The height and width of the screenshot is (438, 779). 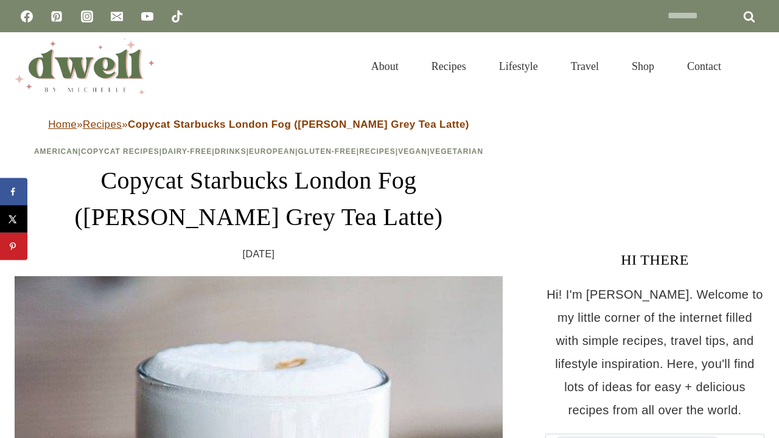 What do you see at coordinates (57, 16) in the screenshot?
I see `a: Pinterest` at bounding box center [57, 16].